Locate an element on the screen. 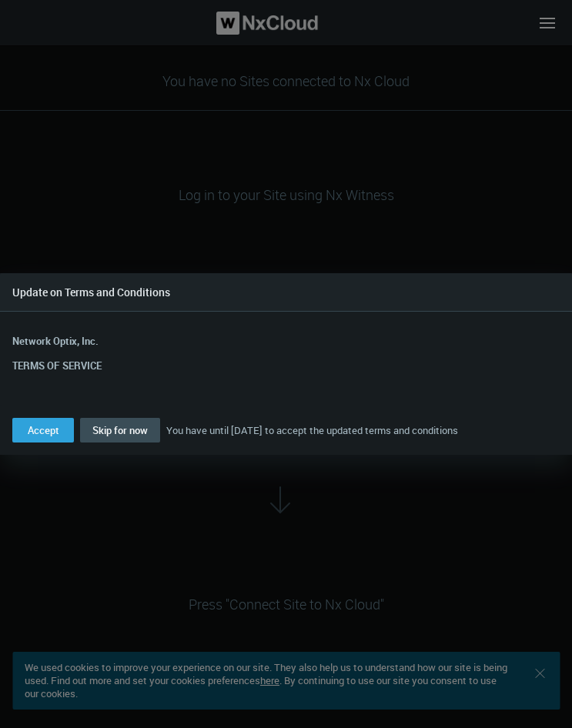 Image resolution: width=572 pixels, height=728 pixels. button: Accept is located at coordinates (43, 430).